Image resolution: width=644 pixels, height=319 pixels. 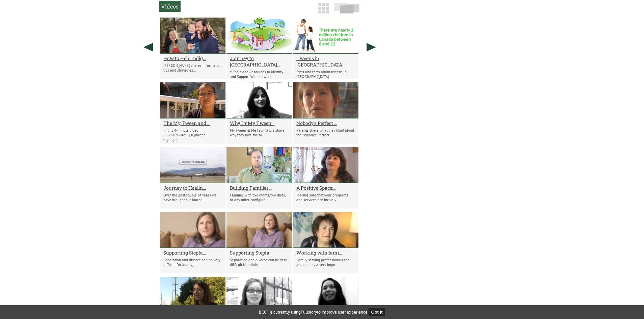 I want to click on p: Parents share what they liked about the Nobody's Perfect..., so click(x=326, y=133).